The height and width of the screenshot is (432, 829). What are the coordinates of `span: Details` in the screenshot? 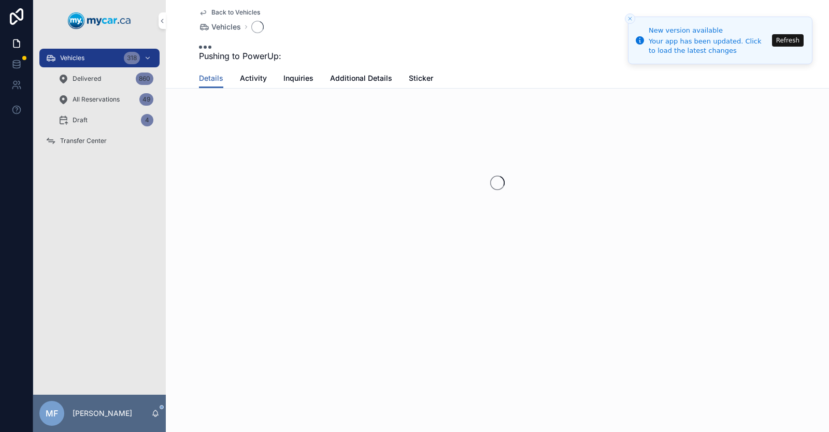 It's located at (211, 78).